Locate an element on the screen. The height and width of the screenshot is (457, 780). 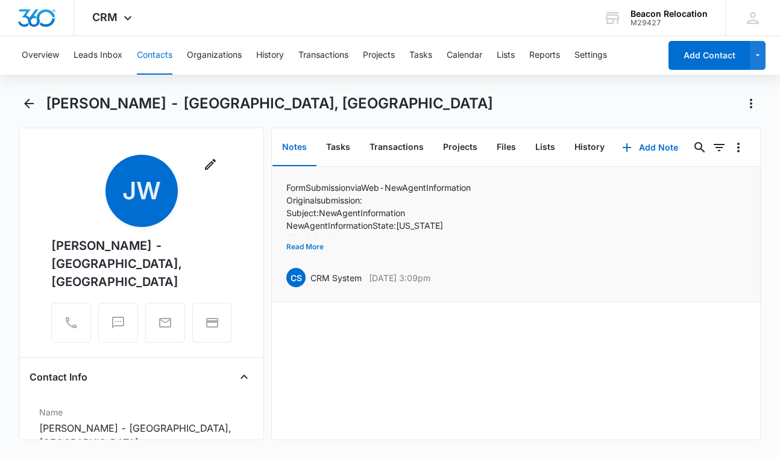
button: Reports is located at coordinates (544, 55).